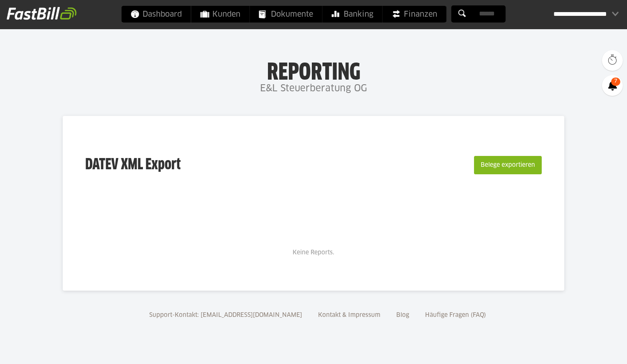 The height and width of the screenshot is (364, 627). What do you see at coordinates (133, 165) in the screenshot?
I see `h3: DATEV XML Export` at bounding box center [133, 165].